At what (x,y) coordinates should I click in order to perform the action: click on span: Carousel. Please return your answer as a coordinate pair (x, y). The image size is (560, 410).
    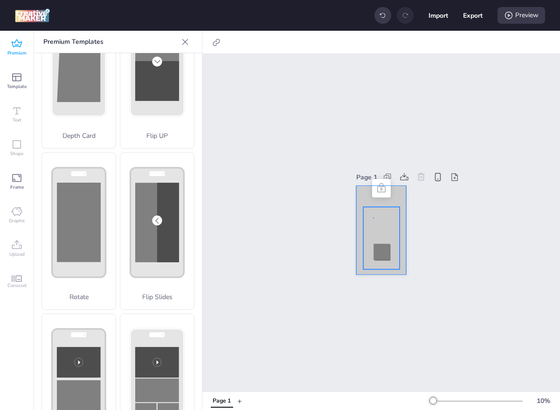
    Looking at the image, I should click on (17, 286).